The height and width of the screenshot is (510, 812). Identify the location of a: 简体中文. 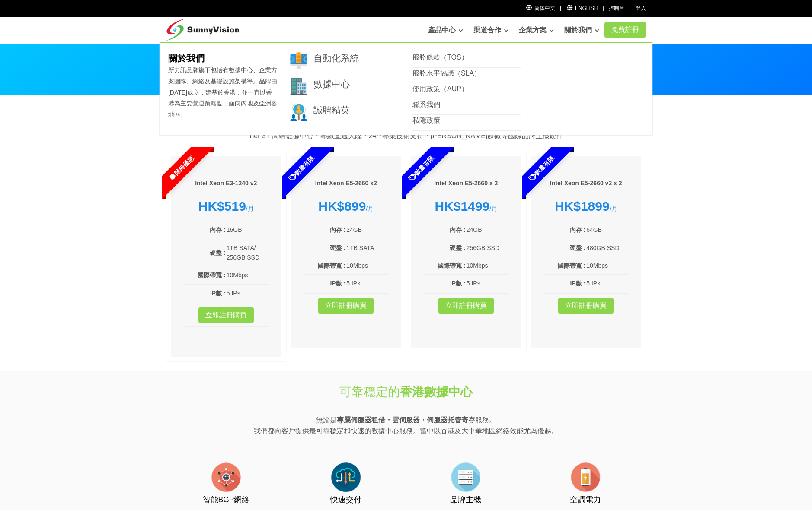
(540, 8).